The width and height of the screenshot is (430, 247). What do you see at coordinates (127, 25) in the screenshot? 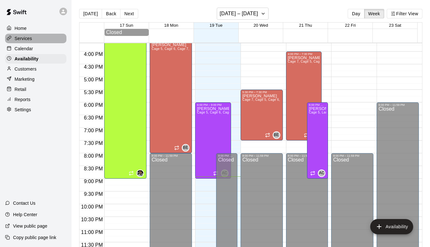
I see `button: 17 Sun` at bounding box center [127, 25].